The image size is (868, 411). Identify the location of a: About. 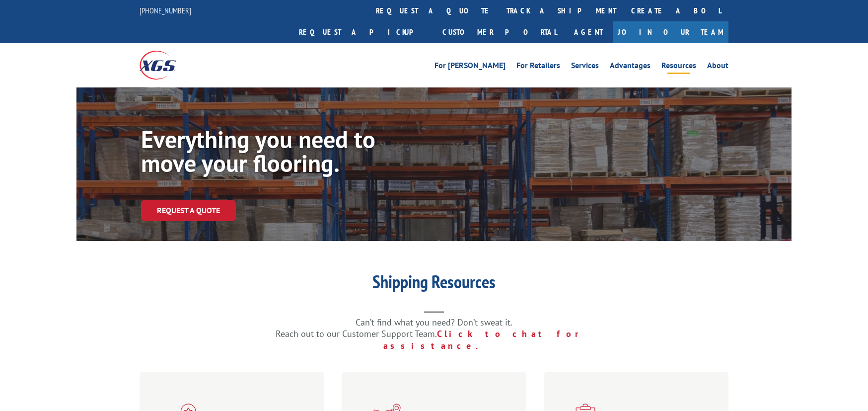
(718, 67).